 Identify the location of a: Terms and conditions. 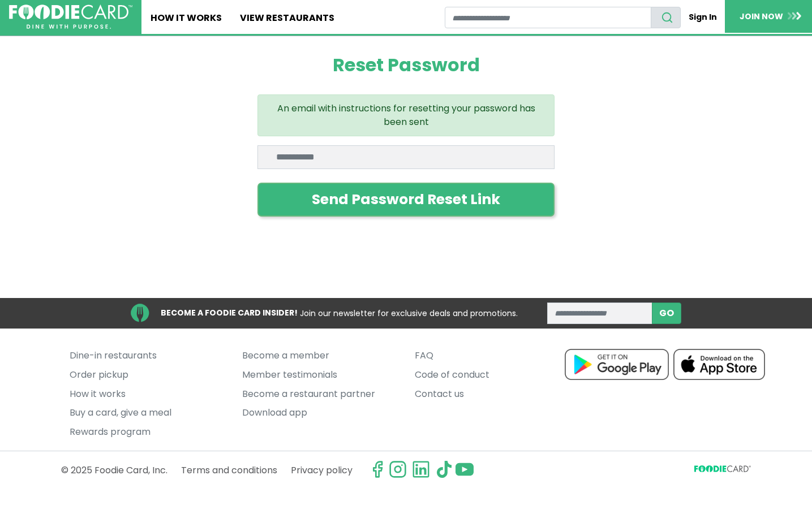
(229, 469).